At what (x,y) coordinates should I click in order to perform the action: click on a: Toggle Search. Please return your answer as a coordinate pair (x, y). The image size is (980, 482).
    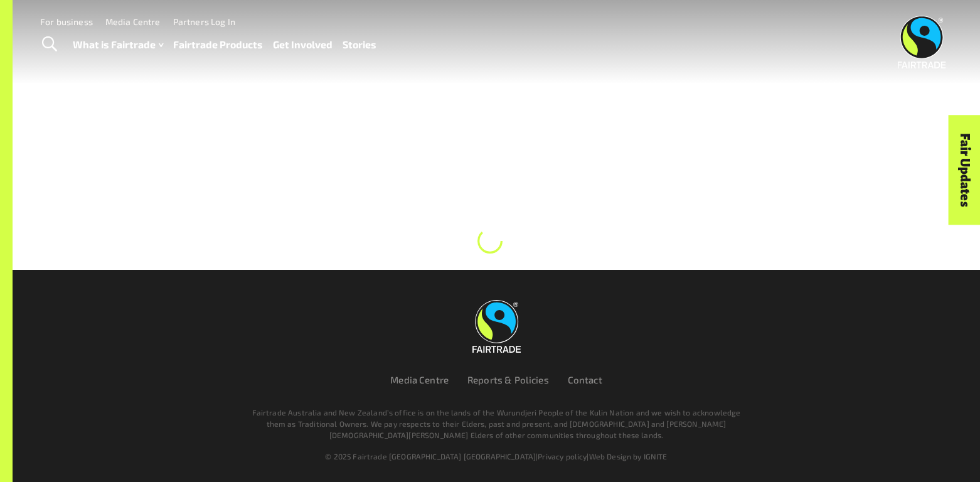
    Looking at the image, I should click on (49, 44).